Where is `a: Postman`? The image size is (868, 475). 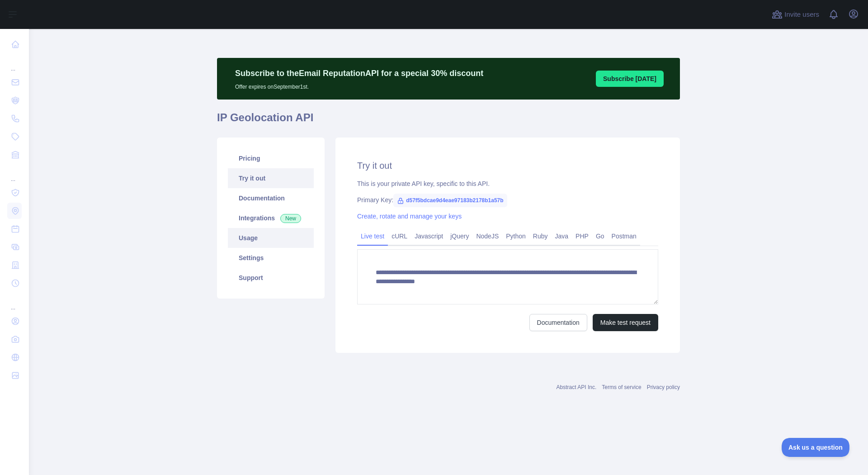 a: Postman is located at coordinates (624, 236).